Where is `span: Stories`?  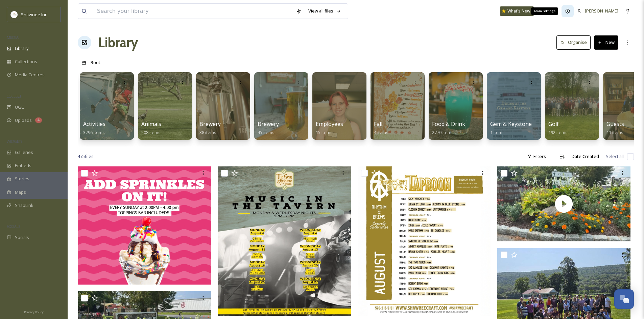 span: Stories is located at coordinates (22, 178).